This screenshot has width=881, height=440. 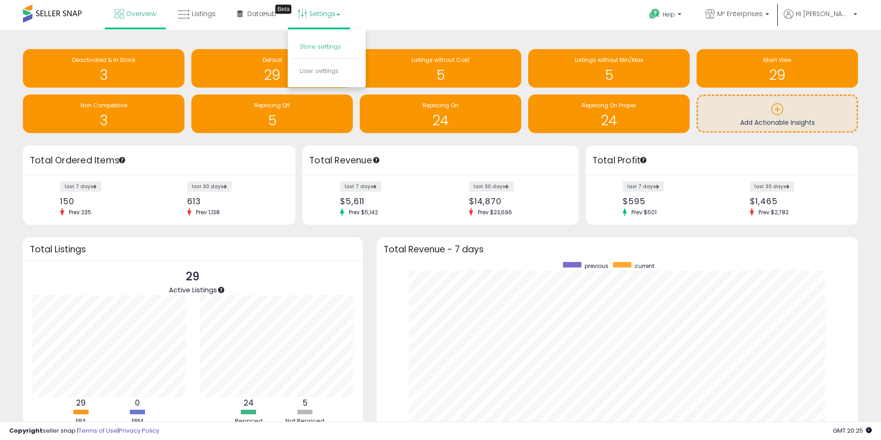 I want to click on span: Add Actionable Insights, so click(x=777, y=123).